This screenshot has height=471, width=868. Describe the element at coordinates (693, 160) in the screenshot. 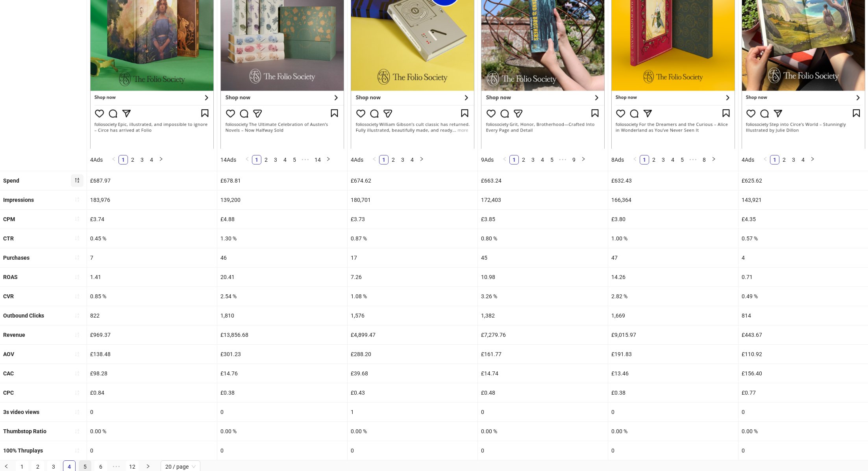

I see `li: Next 5 Pages` at that location.